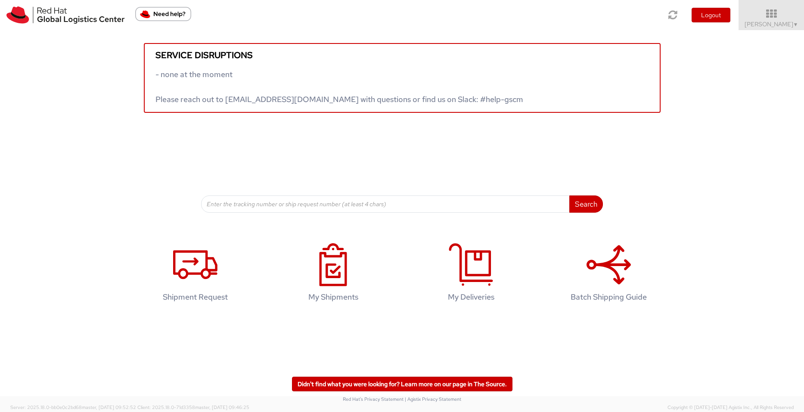 Image resolution: width=804 pixels, height=412 pixels. What do you see at coordinates (193, 407) in the screenshot?
I see `span: Client: 2025.18.0-71d3358` at bounding box center [193, 407].